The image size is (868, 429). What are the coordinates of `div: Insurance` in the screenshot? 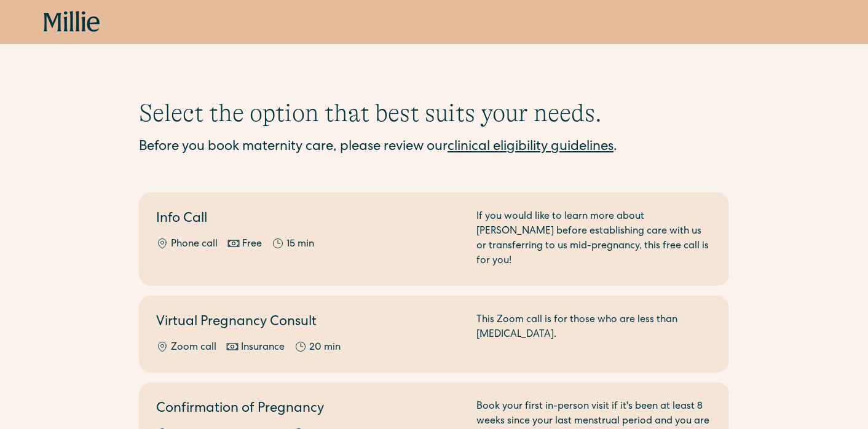 It's located at (263, 347).